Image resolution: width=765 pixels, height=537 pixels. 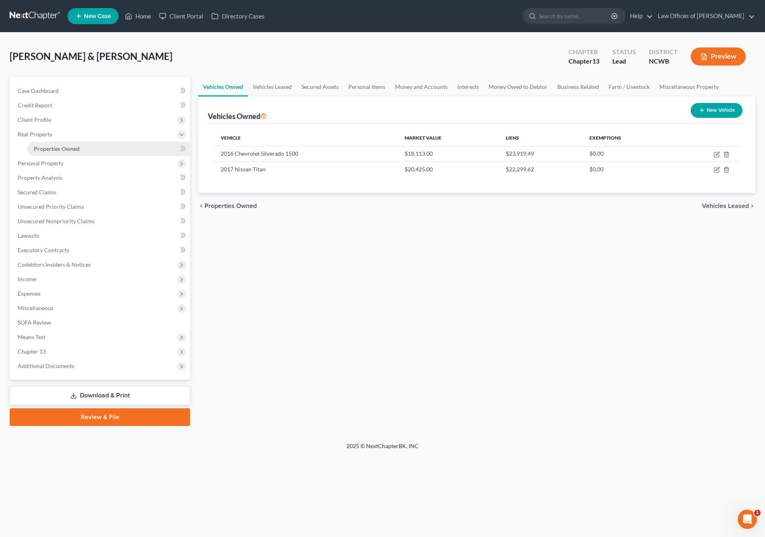 What do you see at coordinates (223, 87) in the screenshot?
I see `a: Vehicles Owned` at bounding box center [223, 87].